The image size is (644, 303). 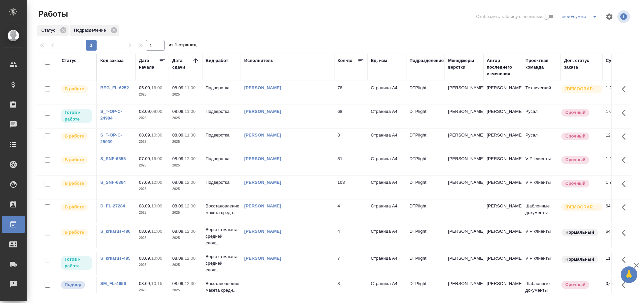 I want to click on a: S_T-OP-C-25039, so click(x=111, y=138).